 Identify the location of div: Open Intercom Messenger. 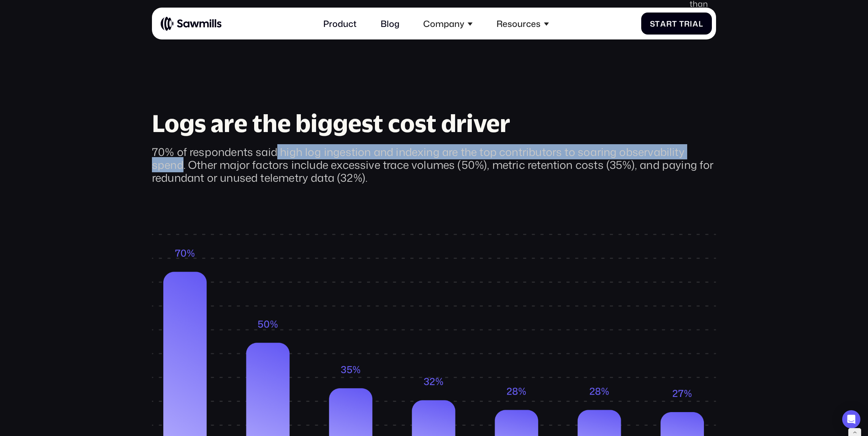
(851, 419).